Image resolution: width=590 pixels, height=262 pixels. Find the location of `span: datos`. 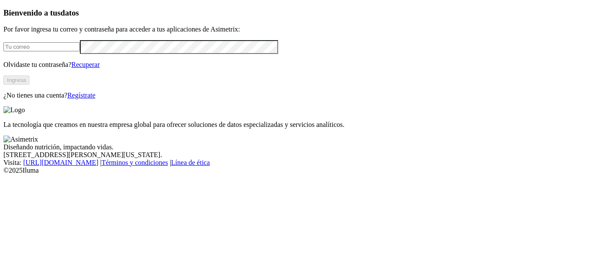

span: datos is located at coordinates (70, 13).